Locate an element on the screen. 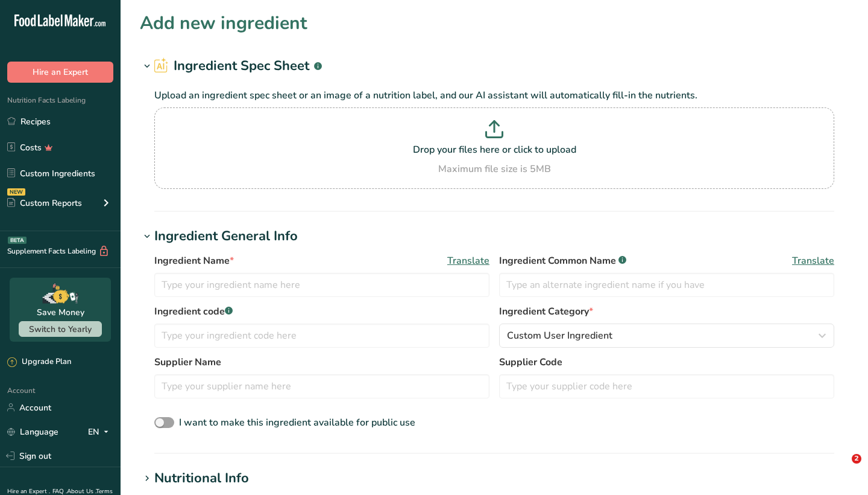 The width and height of the screenshot is (868, 495). label: Supplier Code is located at coordinates (667, 362).